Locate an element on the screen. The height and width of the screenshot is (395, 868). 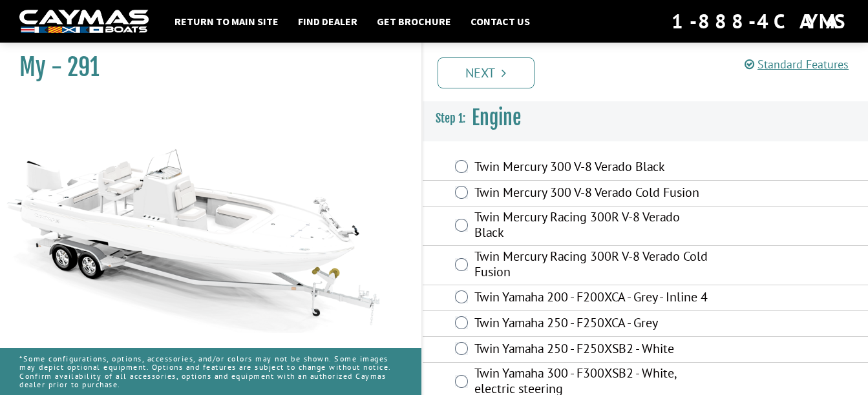
div: 1-888-4CAYMAS is located at coordinates (761, 21).